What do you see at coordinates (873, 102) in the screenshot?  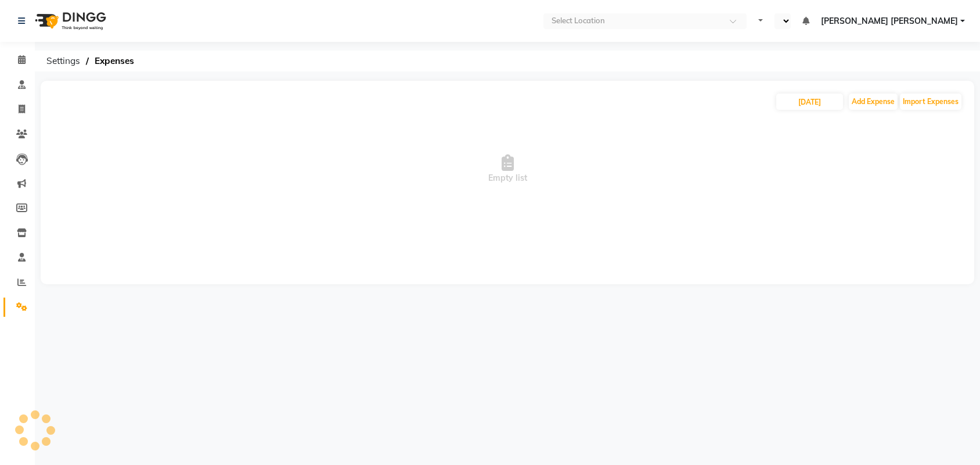 I see `button: Add Expense` at bounding box center [873, 102].